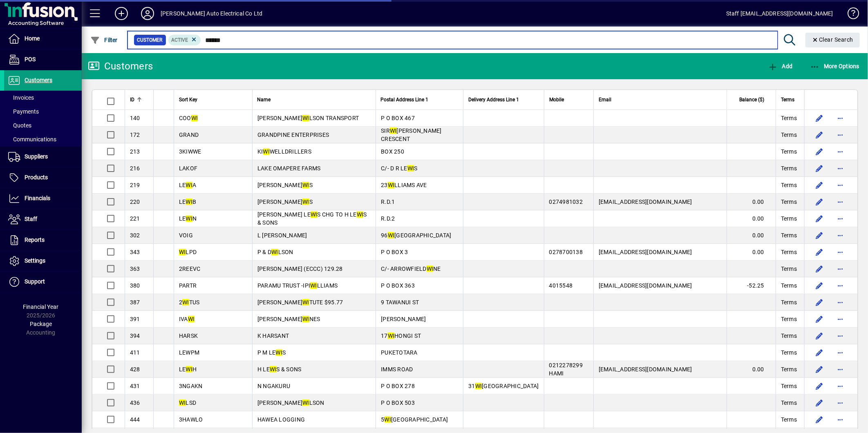 This screenshot has height=433, width=868. I want to click on div: Email, so click(660, 99).